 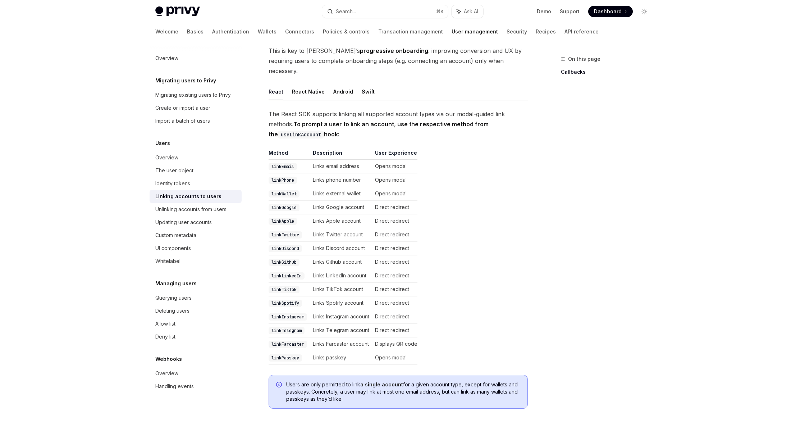 What do you see at coordinates (517, 32) in the screenshot?
I see `a: Security` at bounding box center [517, 32].